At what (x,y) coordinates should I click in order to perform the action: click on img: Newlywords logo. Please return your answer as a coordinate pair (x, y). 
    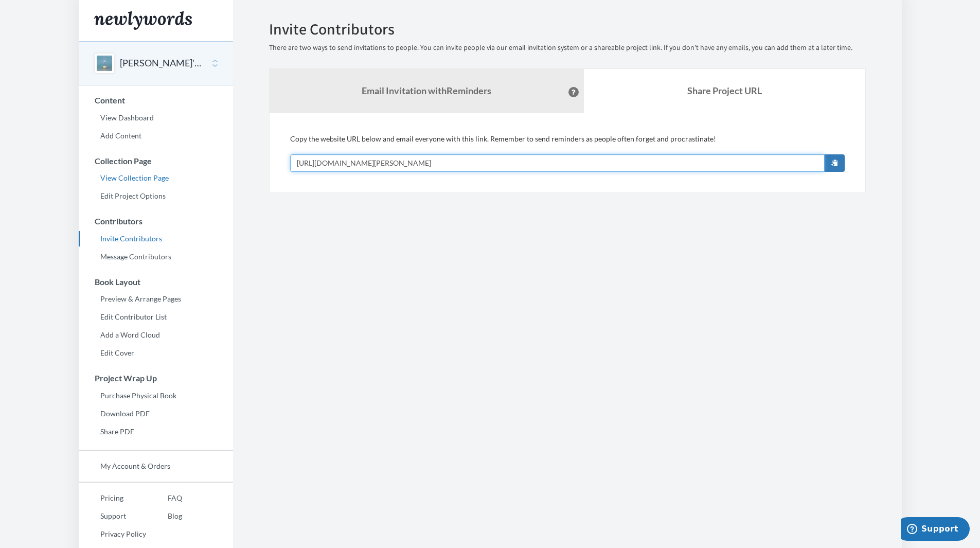
    Looking at the image, I should click on (143, 20).